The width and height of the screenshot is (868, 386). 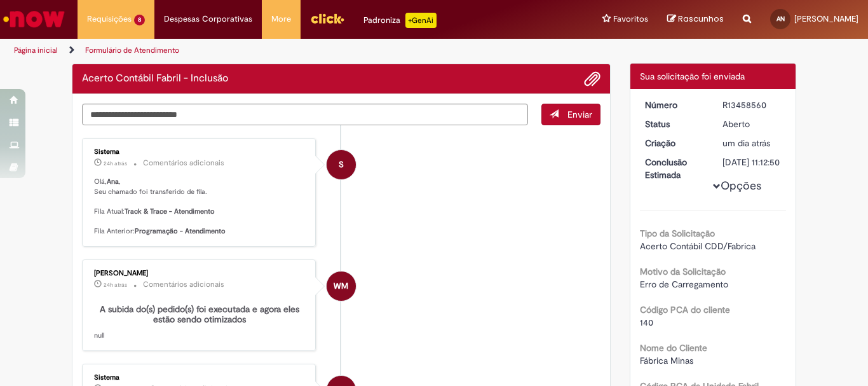 What do you see at coordinates (35, 50) in the screenshot?
I see `a: Página inicial` at bounding box center [35, 50].